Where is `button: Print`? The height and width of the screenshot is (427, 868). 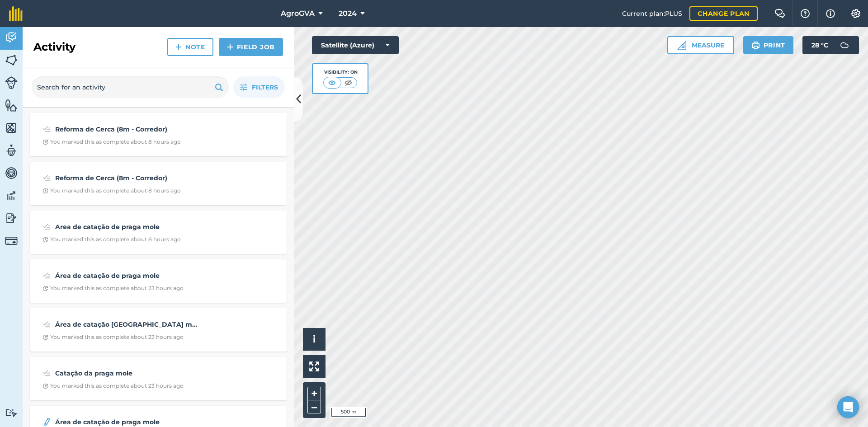
button: Print is located at coordinates (768, 45).